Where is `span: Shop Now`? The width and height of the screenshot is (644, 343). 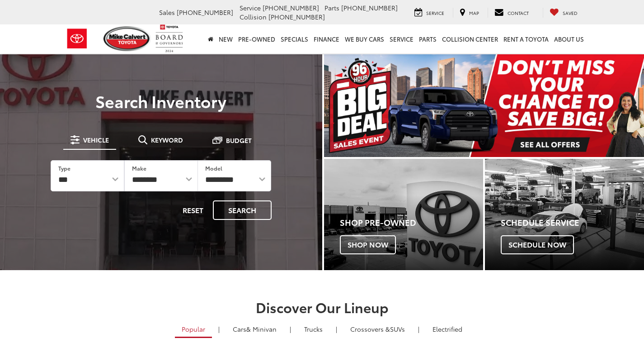 span: Shop Now is located at coordinates (368, 245).